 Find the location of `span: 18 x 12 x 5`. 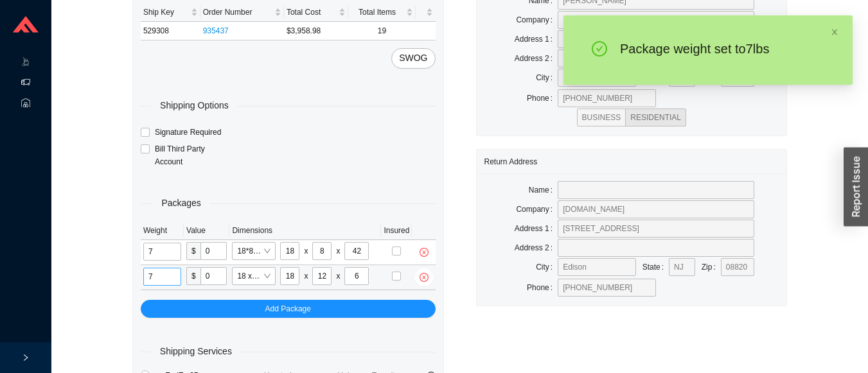

span: 18 x 12 x 5 is located at coordinates (254, 276).